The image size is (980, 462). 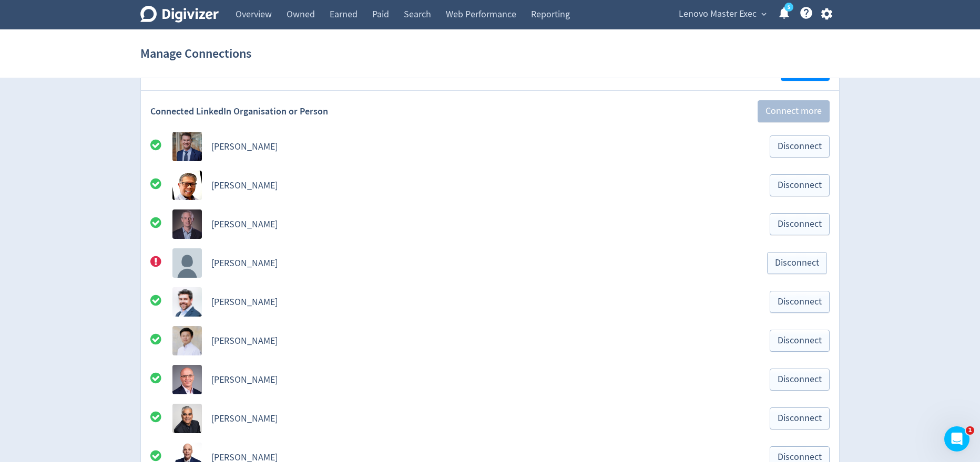 What do you see at coordinates (239, 111) in the screenshot?
I see `span: Connected LinkedIn Organisation or Person` at bounding box center [239, 111].